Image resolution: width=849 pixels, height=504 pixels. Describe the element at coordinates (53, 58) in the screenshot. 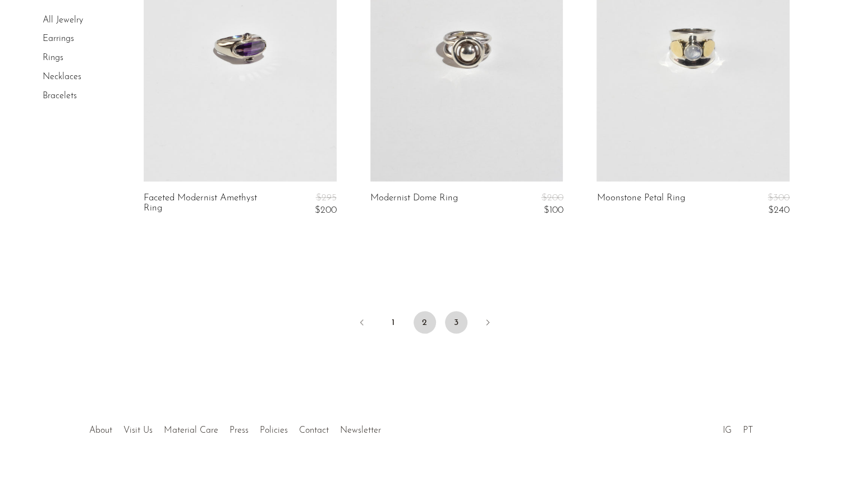

I see `a: Rings` at that location.